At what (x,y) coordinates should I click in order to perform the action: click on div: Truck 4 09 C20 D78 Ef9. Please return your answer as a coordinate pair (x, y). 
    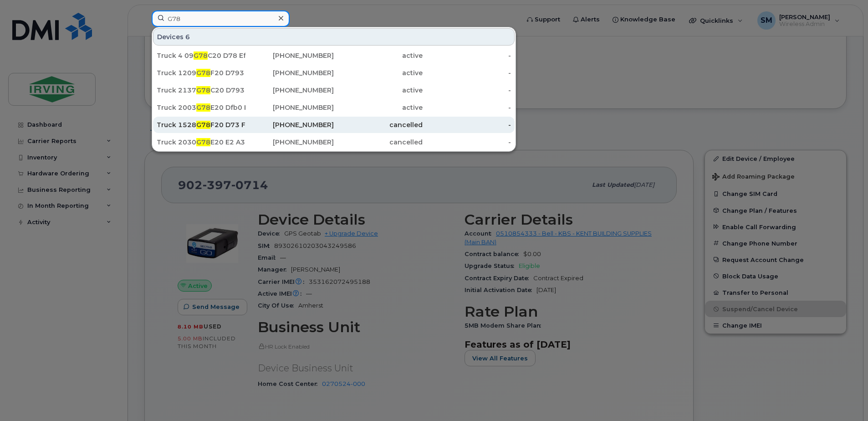
    Looking at the image, I should click on (201, 56).